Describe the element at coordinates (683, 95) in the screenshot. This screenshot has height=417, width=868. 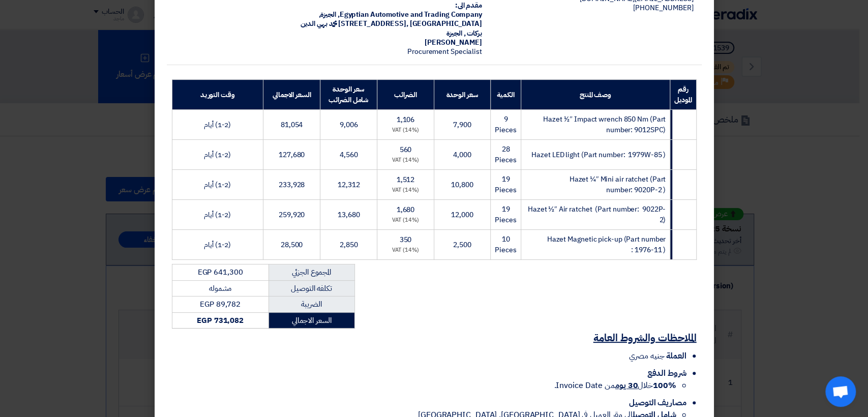
I see `th: رقم الموديل` at that location.